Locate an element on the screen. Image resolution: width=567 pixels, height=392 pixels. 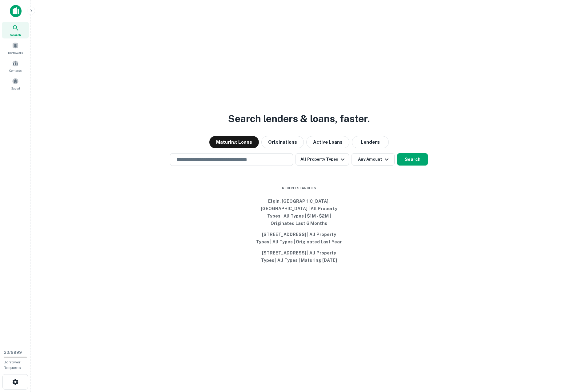
span: Recent Searches is located at coordinates (299, 188).